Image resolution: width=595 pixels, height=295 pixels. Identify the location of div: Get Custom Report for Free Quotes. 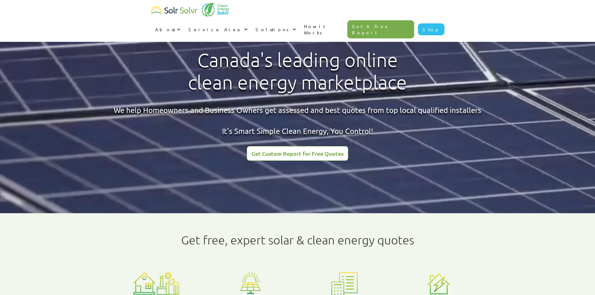
(297, 154).